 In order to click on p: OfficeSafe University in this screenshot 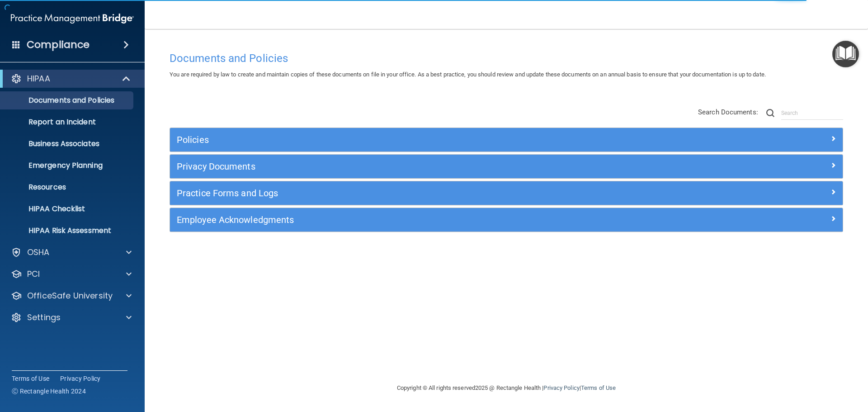, I will do `click(69, 296)`.